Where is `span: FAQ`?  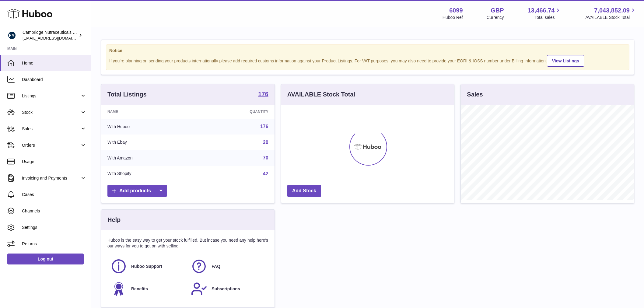 span: FAQ is located at coordinates (216, 266).